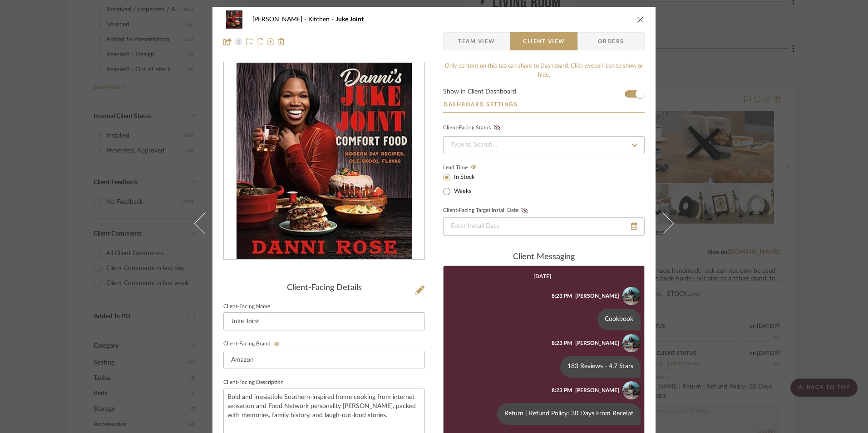  Describe the element at coordinates (619, 320) in the screenshot. I see `div: Cookbook` at that location.